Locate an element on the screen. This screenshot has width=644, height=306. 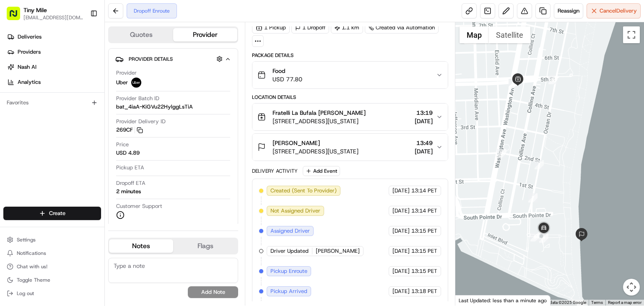
button: Toggle Theme is located at coordinates (52, 280).